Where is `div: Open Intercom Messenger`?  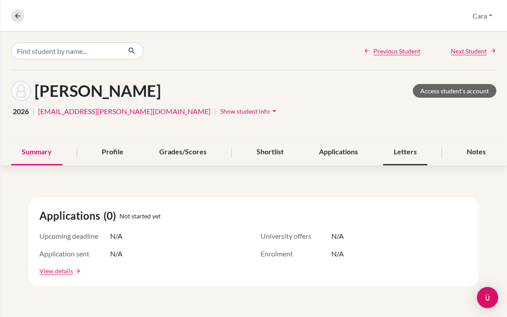
div: Open Intercom Messenger is located at coordinates (487, 298).